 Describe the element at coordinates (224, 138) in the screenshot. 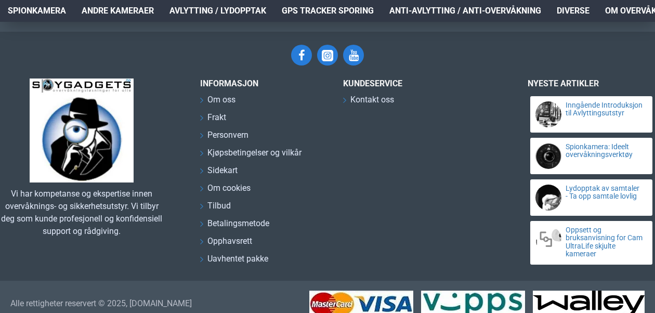

I see `a: Personvern` at that location.